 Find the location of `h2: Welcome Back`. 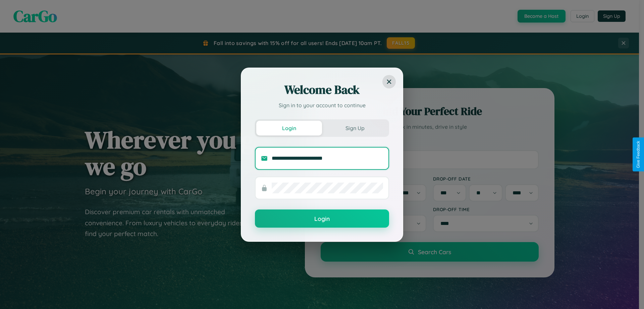

h2: Welcome Back is located at coordinates (322, 90).